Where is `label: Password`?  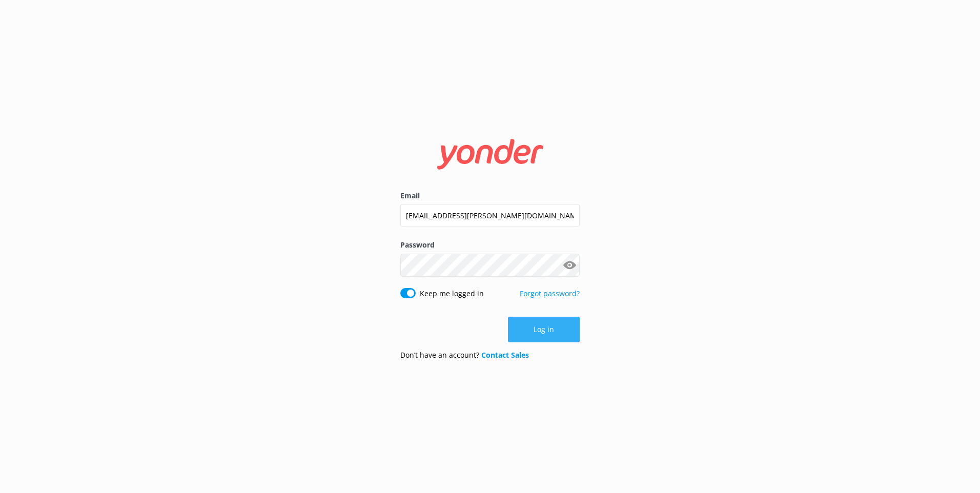
label: Password is located at coordinates (490, 245).